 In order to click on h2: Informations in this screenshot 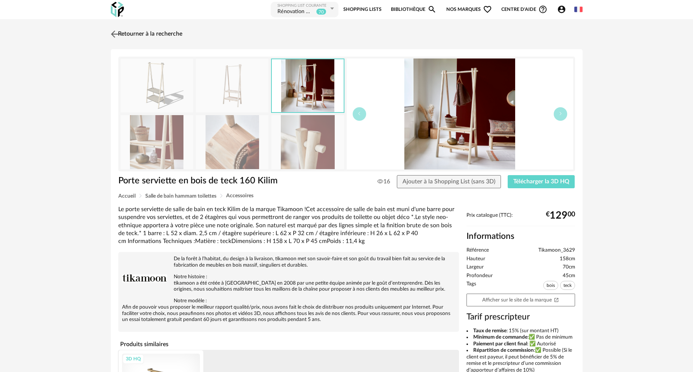, I will do `click(521, 236)`.